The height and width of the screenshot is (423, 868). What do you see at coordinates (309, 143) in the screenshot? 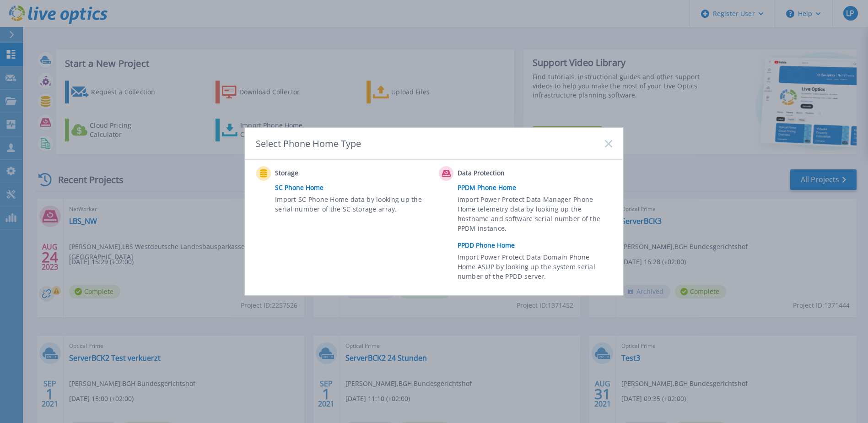
I see `div: Select Phone Home Type` at bounding box center [309, 143].